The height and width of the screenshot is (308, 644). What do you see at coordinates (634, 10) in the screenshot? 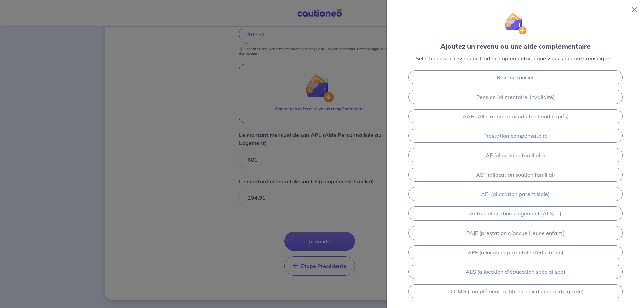
I see `button: Close` at bounding box center [634, 10].